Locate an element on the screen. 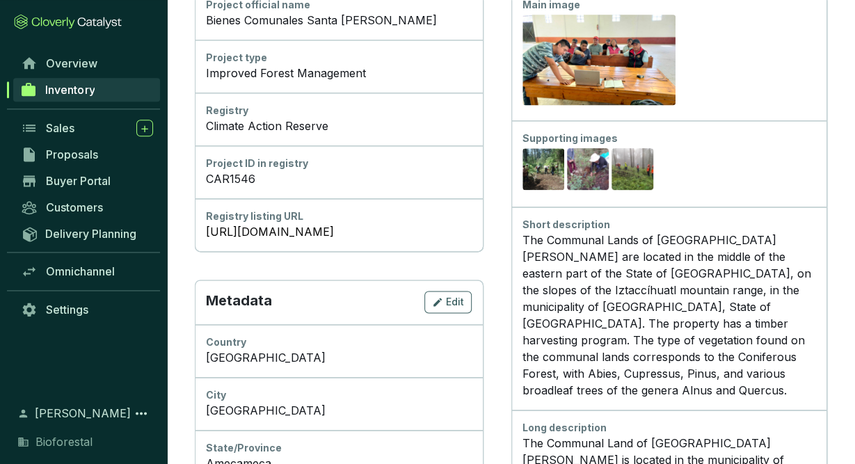 The width and height of the screenshot is (855, 464). div: Long description is located at coordinates (669, 428).